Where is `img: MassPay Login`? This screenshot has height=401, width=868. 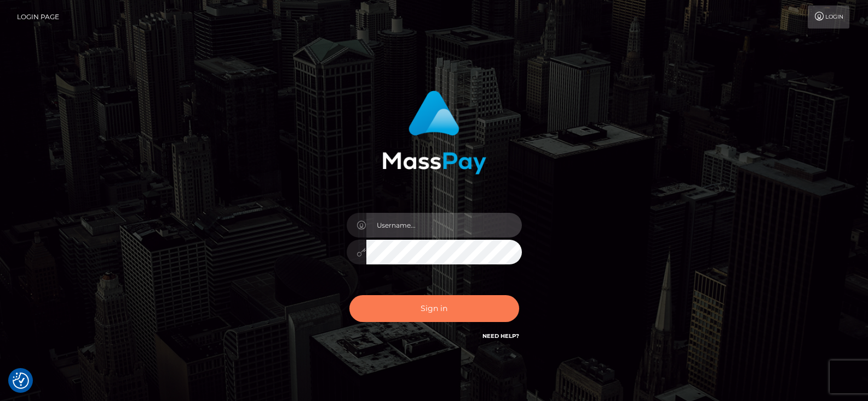
img: MassPay Login is located at coordinates (434, 132).